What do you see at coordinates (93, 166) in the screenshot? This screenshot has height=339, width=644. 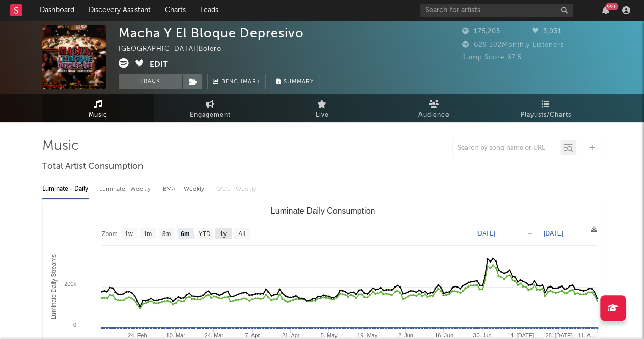 I see `span: Total Artist Consumption` at bounding box center [93, 166].